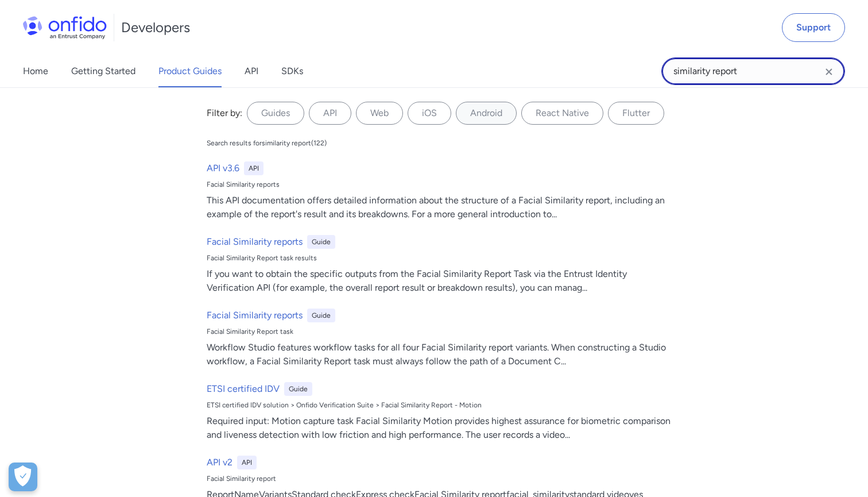 The image size is (868, 497). What do you see at coordinates (429, 113) in the screenshot?
I see `label: iOS` at bounding box center [429, 113].